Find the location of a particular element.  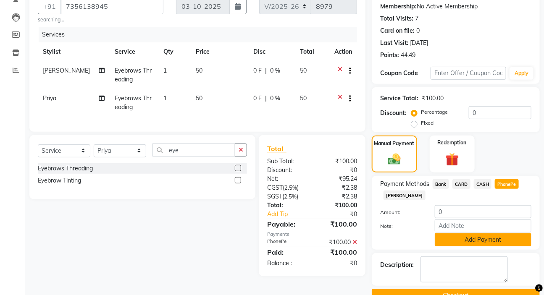

span: Priya is located at coordinates (50, 98).